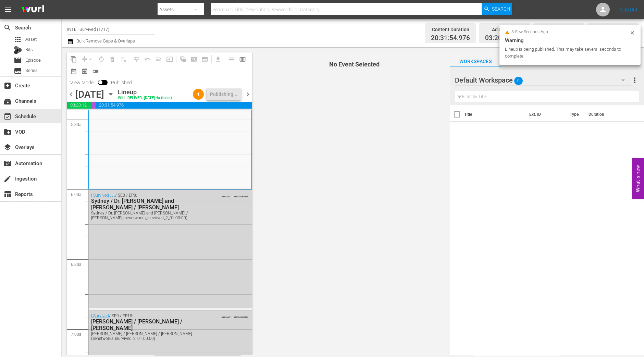 Image resolution: width=644 pixels, height=357 pixels. I want to click on span: preview_outlined, so click(84, 71).